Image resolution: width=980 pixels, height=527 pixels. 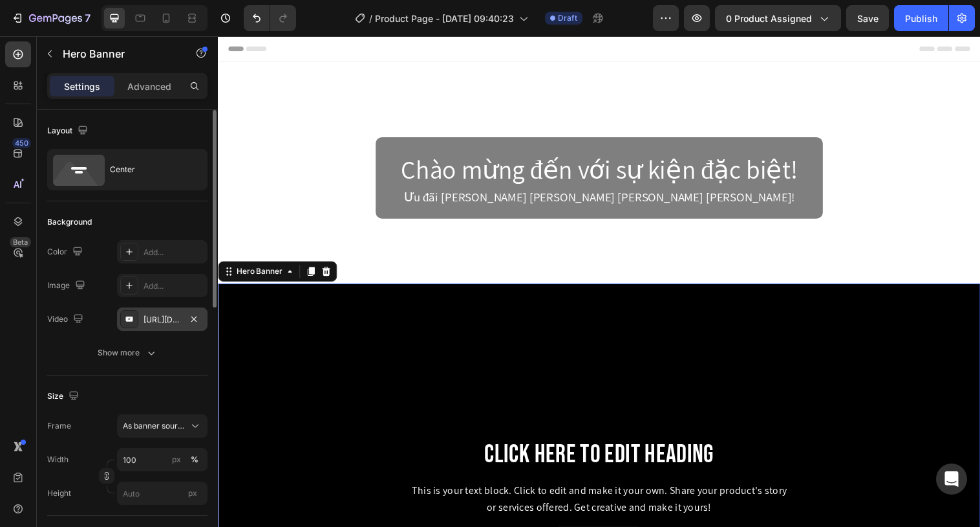 I want to click on div: Video, so click(x=66, y=319).